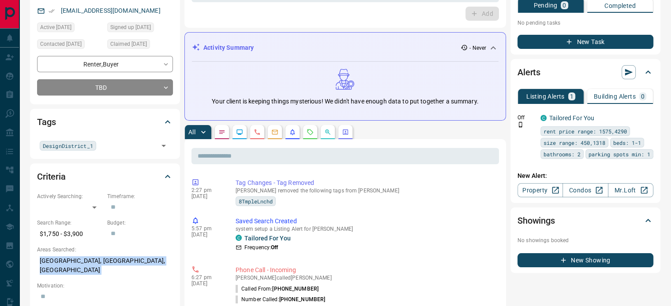 The image size is (671, 306). I want to click on div: Activity Summary- Never, so click(345, 48).